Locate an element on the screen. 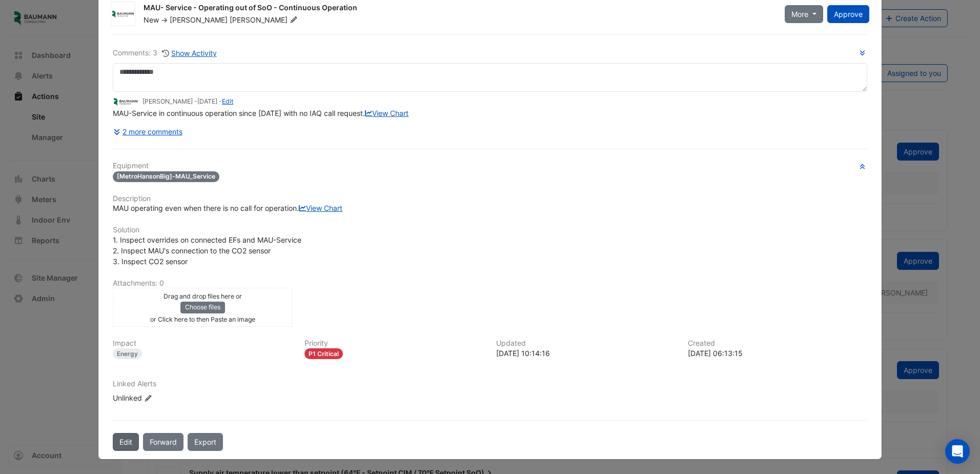  button: Edit is located at coordinates (126, 442).